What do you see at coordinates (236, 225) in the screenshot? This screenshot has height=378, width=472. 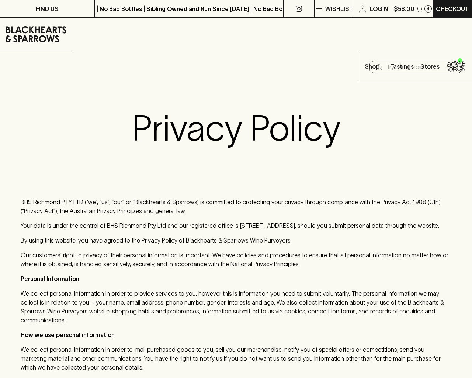 I see `p: Your data is under the control of BHS Richmond Pty Ltd and our registered office is [STREET_ADDRE...` at bounding box center [236, 225].